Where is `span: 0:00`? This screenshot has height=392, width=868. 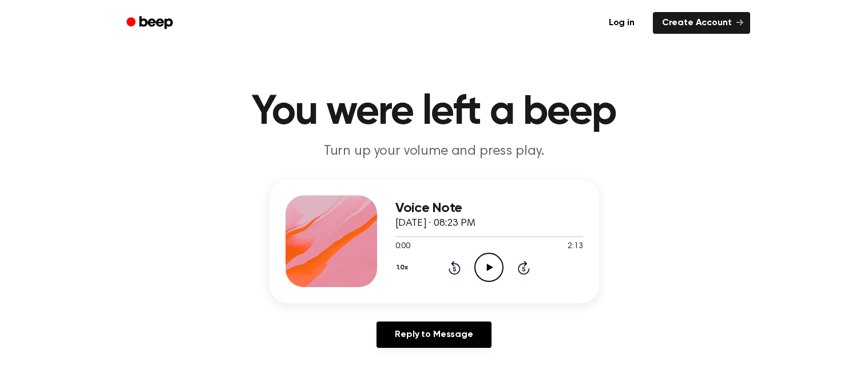 span: 0:00 is located at coordinates (403, 246).